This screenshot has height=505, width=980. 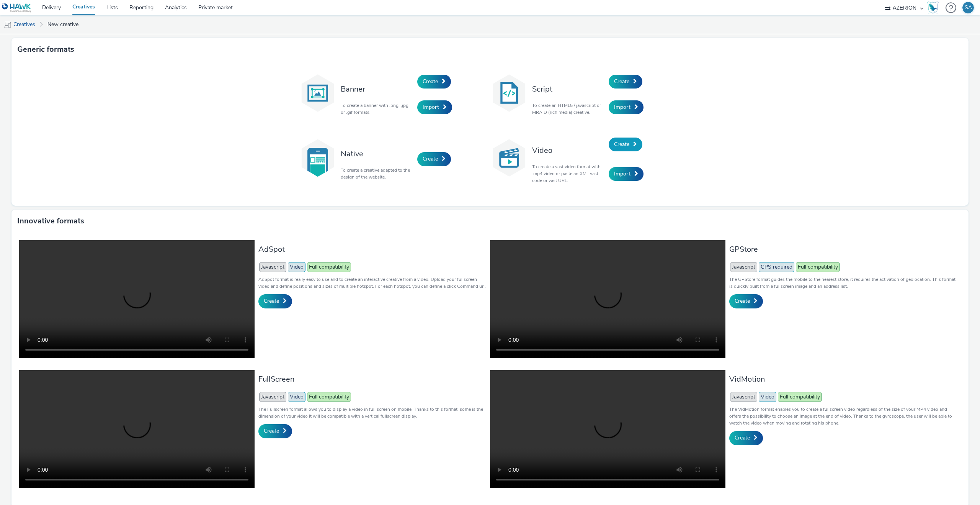 What do you see at coordinates (568, 174) in the screenshot?
I see `p: To create a vast video format with .mp4 video or paste an XML vast code or vast URL.` at bounding box center [568, 174].